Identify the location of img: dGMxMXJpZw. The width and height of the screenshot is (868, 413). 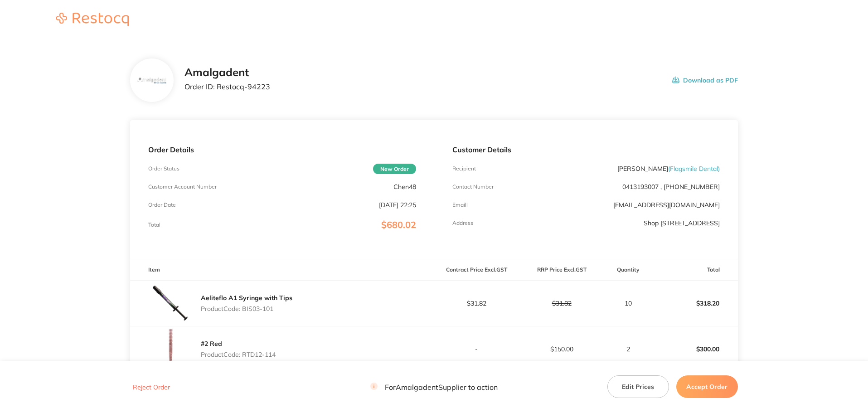
(171, 349).